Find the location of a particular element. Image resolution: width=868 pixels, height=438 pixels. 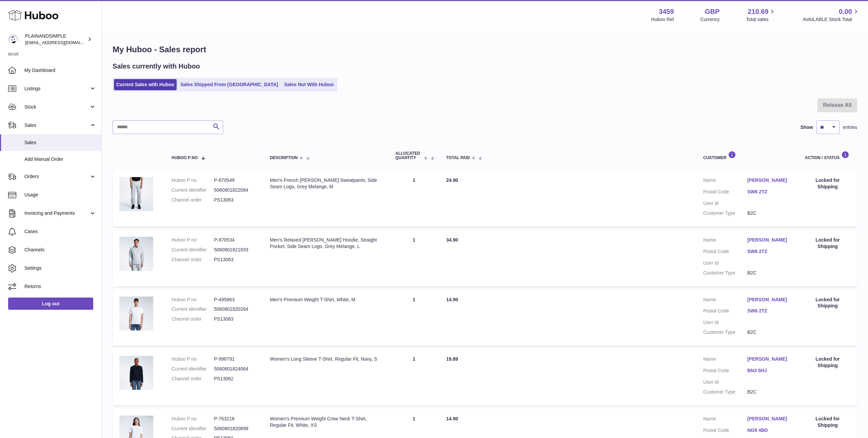

dd: 5060801824064 is located at coordinates (235, 369).